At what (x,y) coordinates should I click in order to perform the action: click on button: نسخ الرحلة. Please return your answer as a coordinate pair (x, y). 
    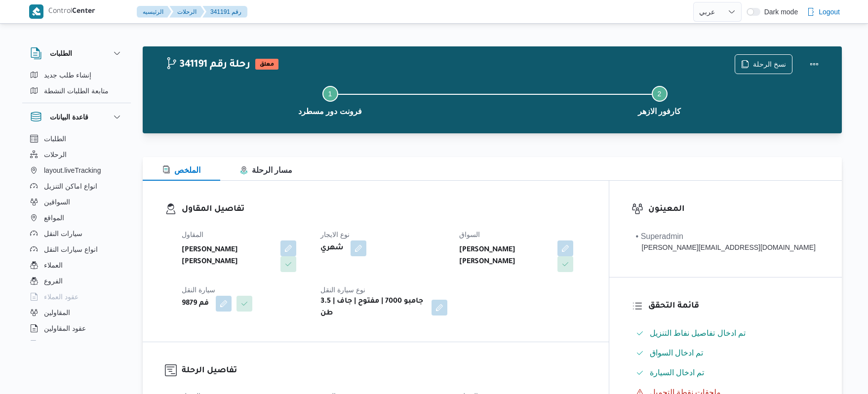
    Looking at the image, I should click on (763, 64).